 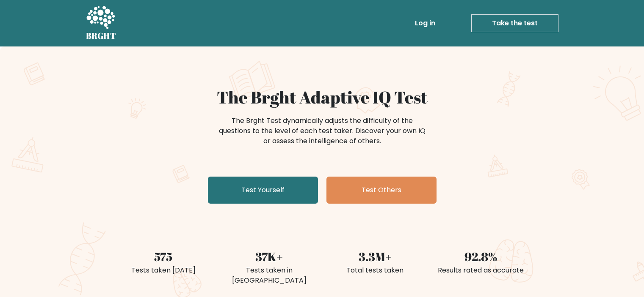 I want to click on h5: BRGHT, so click(x=101, y=36).